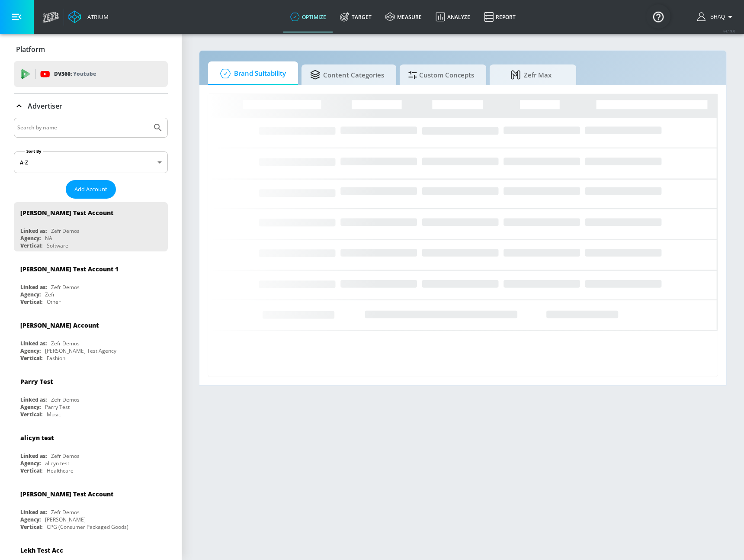 The width and height of the screenshot is (744, 560). What do you see at coordinates (729, 31) in the screenshot?
I see `span: v 4.19.0` at bounding box center [729, 31].